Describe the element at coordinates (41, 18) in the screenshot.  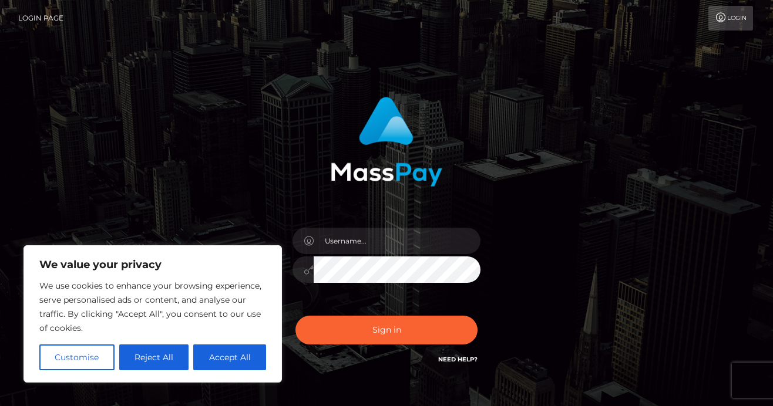
I see `a: Login Page` at that location.